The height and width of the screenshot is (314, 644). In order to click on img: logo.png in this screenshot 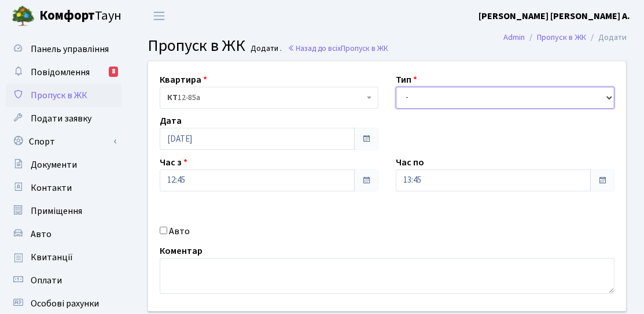, I will do `click(23, 16)`.